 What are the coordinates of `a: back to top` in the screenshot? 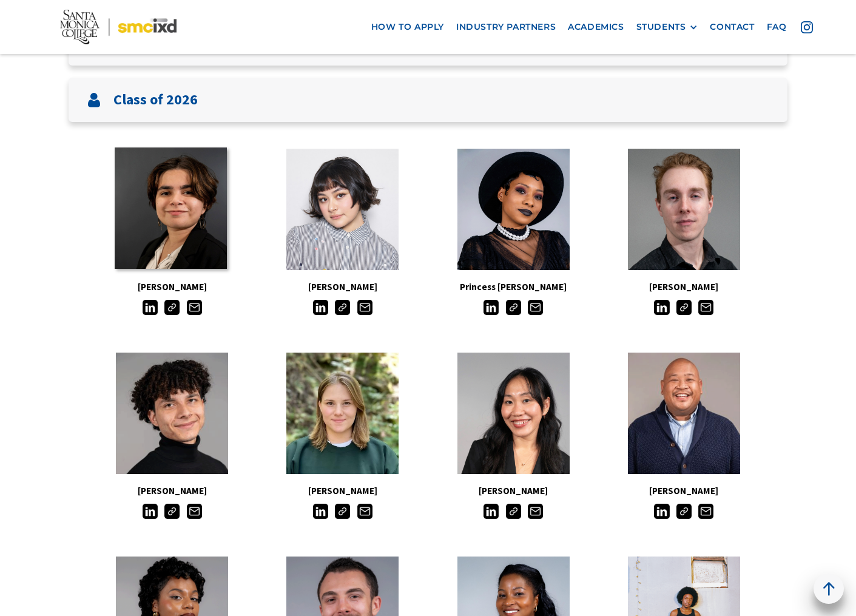 It's located at (830, 589).